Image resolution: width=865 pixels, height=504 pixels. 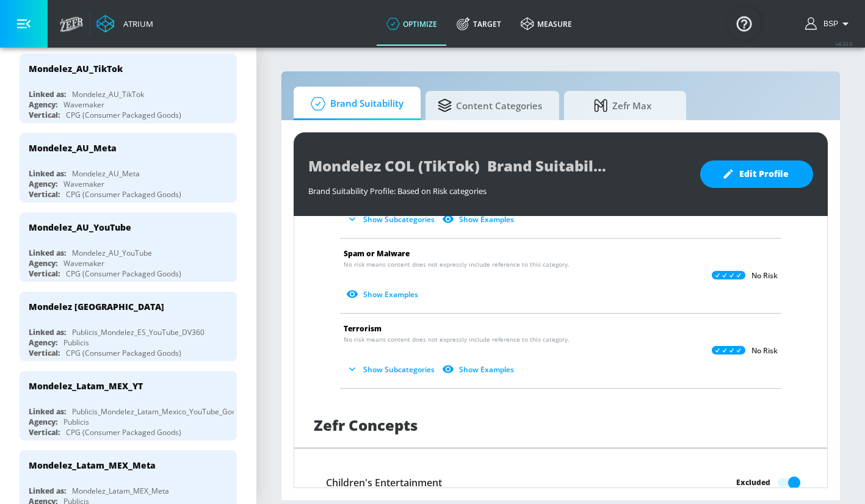 What do you see at coordinates (128, 247) in the screenshot?
I see `div: Mondelez_AU_YouTubeLinked as:Mondelez_AU_YouTubeAgency:WavemakerVertical:CPG (Consumer Packaged G...` at bounding box center [128, 247].